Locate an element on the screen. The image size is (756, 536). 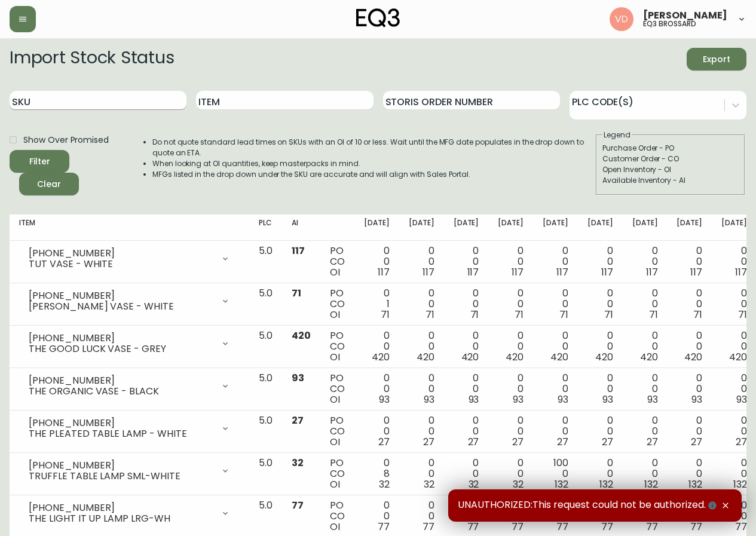
div: Purchase Order - PO is located at coordinates (671, 148).